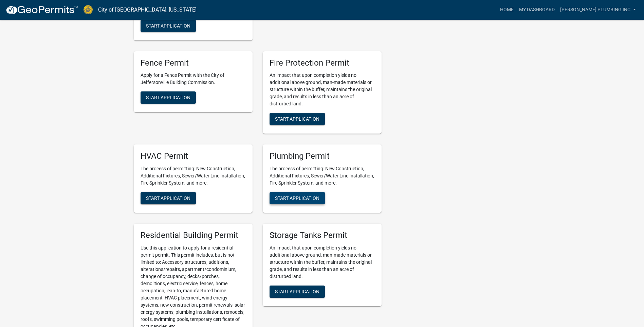 This screenshot has width=644, height=327. I want to click on h5: HVAC Permit, so click(193, 156).